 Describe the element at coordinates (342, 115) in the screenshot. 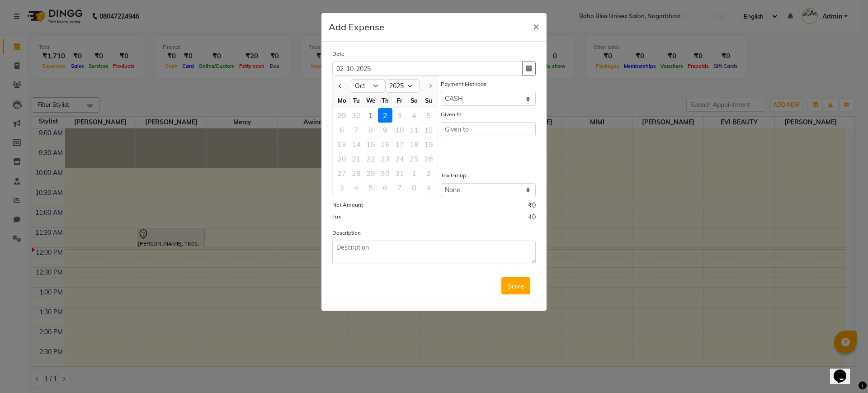

I see `div: 29` at that location.